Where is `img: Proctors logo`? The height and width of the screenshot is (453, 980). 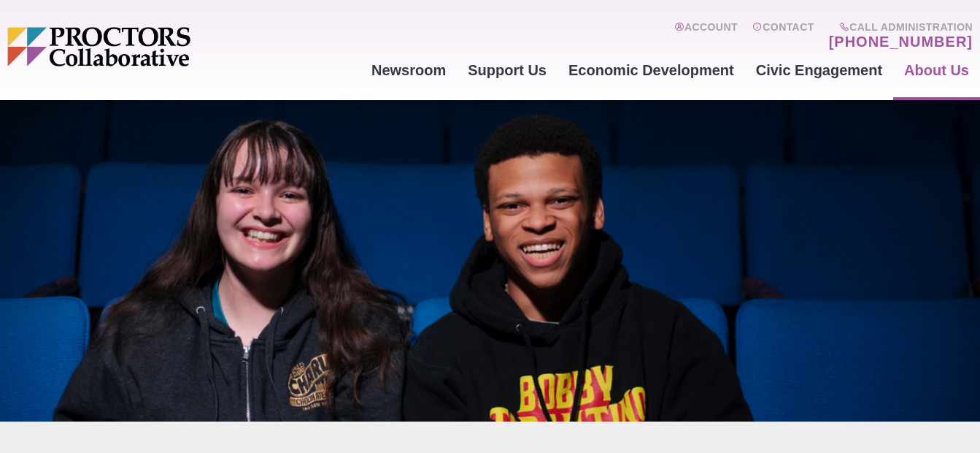 img: Proctors logo is located at coordinates (154, 47).